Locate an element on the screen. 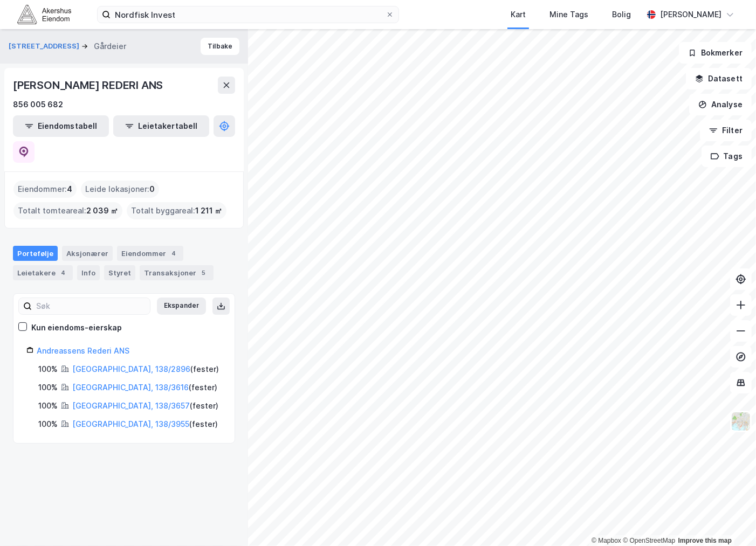 Image resolution: width=756 pixels, height=546 pixels. a: Mapbox is located at coordinates (606, 540).